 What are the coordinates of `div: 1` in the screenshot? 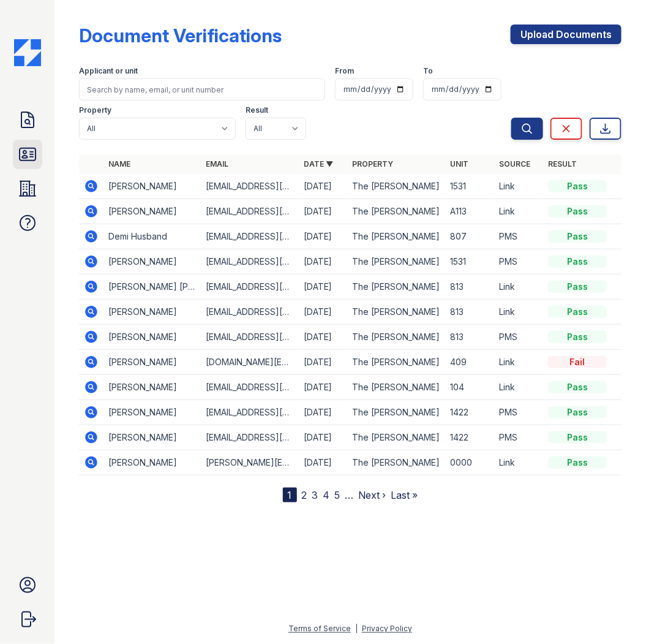 It's located at (289, 495).